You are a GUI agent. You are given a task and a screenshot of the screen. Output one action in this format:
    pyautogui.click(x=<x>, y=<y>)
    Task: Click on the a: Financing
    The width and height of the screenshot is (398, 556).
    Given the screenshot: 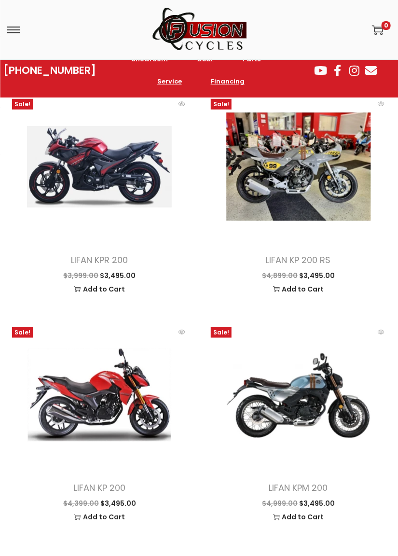 What is the action you would take?
    pyautogui.click(x=228, y=82)
    